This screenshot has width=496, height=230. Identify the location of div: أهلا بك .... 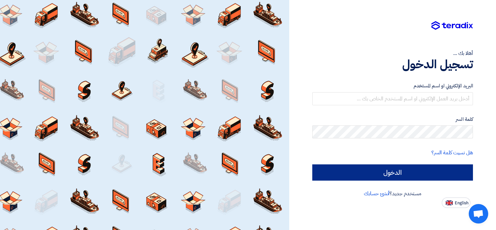
(393, 53).